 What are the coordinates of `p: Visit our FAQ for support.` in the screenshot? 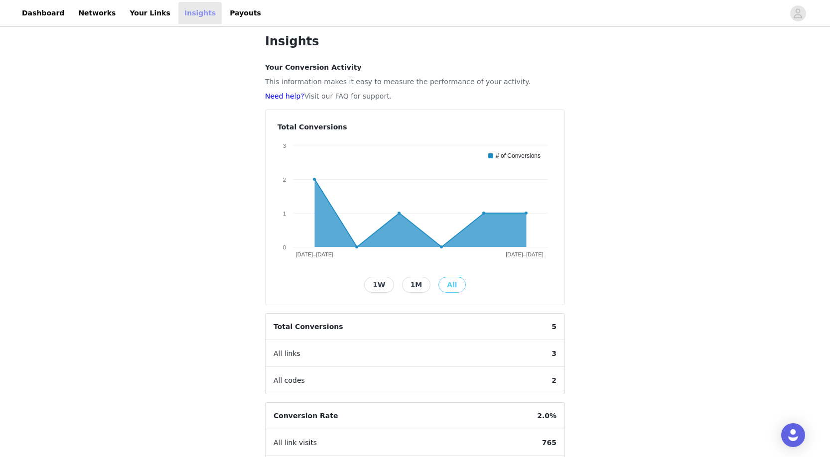 It's located at (415, 96).